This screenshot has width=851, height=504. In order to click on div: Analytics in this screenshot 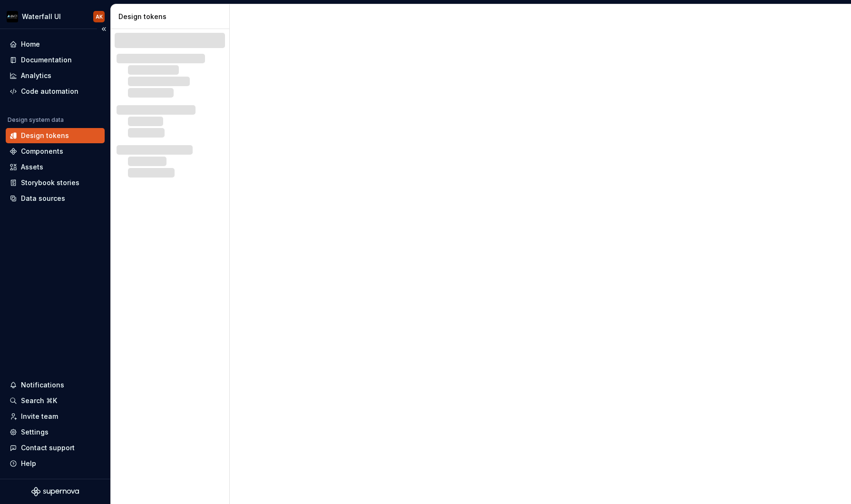, I will do `click(36, 75)`.